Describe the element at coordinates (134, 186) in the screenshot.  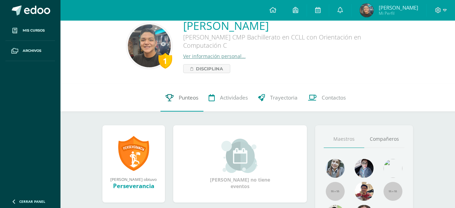
I see `div: Perseverancia` at that location.